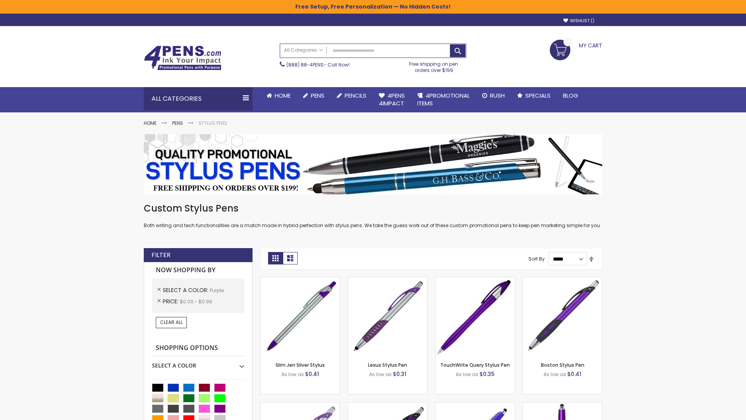 This screenshot has width=746, height=420. What do you see at coordinates (475, 365) in the screenshot?
I see `a: TouchWrite Query Stylus Pen` at bounding box center [475, 365].